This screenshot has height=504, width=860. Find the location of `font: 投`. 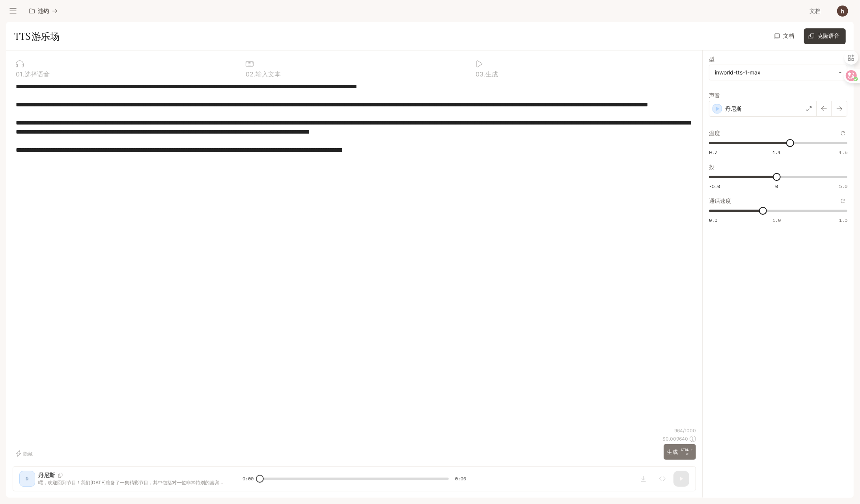

font: 投 is located at coordinates (712, 166).